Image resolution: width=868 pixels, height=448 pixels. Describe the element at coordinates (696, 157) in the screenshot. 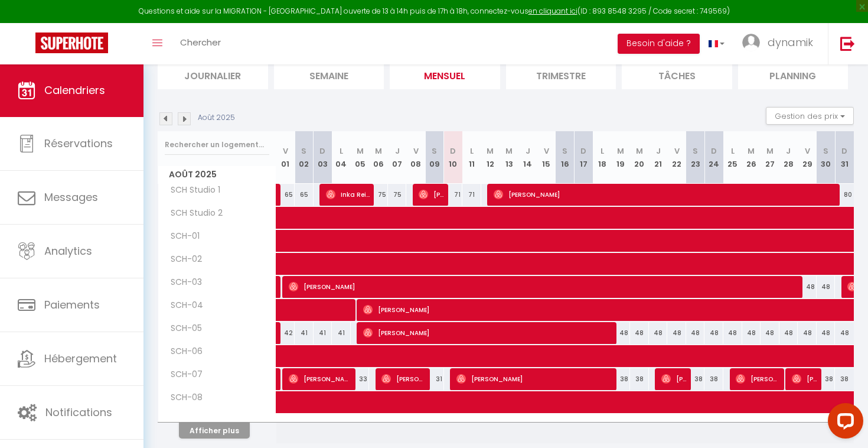

I see `th: 23` at that location.